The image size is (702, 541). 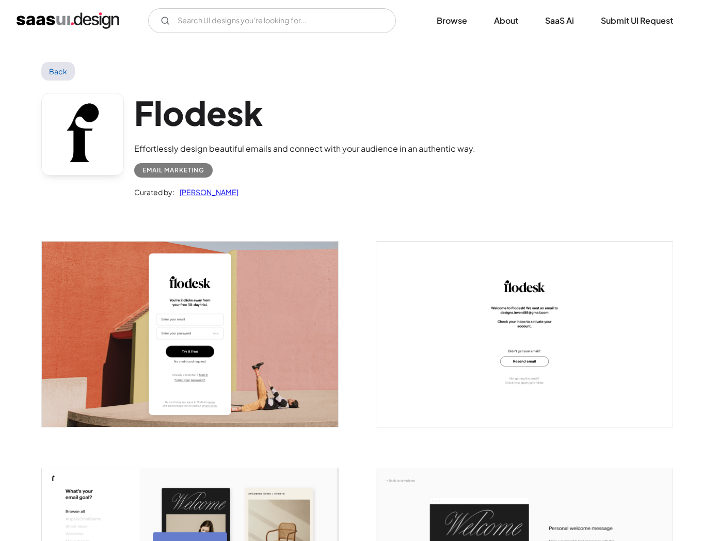 What do you see at coordinates (58, 71) in the screenshot?
I see `a: Back` at bounding box center [58, 71].